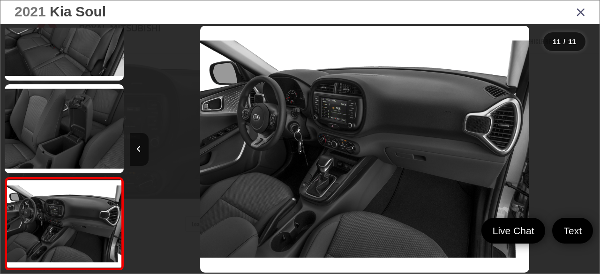  What do you see at coordinates (514, 231) in the screenshot?
I see `a: Live Chat` at bounding box center [514, 231].